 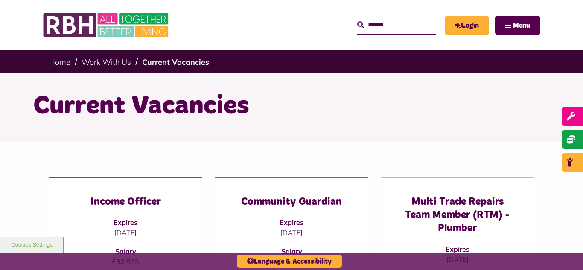 I want to click on a: MyRBH, so click(x=467, y=25).